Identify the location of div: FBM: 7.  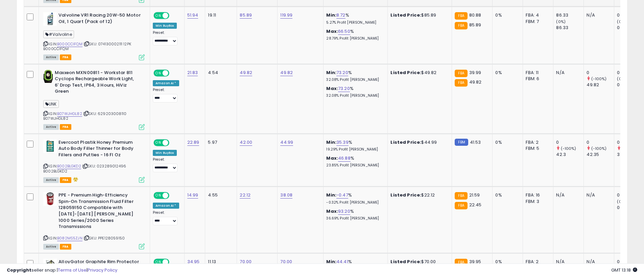
(537, 22).